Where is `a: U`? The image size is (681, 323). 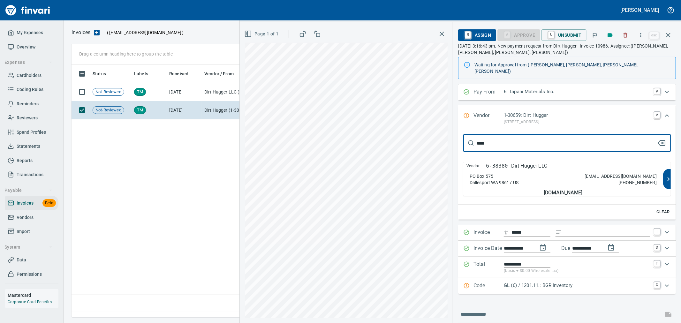 a: U is located at coordinates (551, 35).